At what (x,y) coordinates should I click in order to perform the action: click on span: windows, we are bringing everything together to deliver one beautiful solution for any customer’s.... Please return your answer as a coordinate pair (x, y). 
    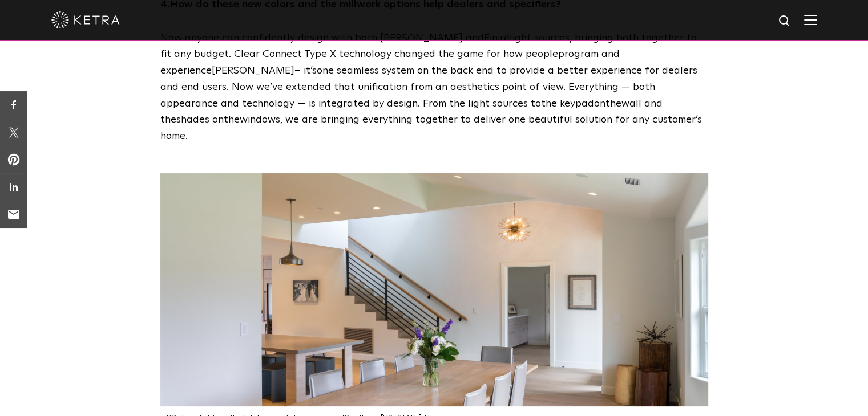
    Looking at the image, I should click on (431, 128).